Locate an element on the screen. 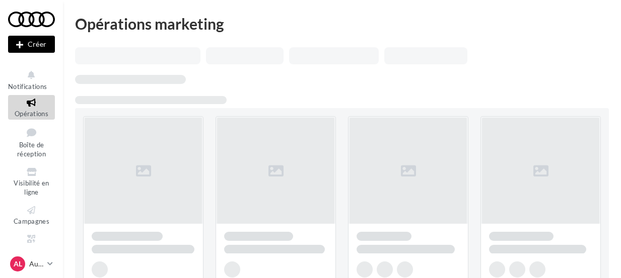  div: Nouvelle campagne is located at coordinates (31, 44).